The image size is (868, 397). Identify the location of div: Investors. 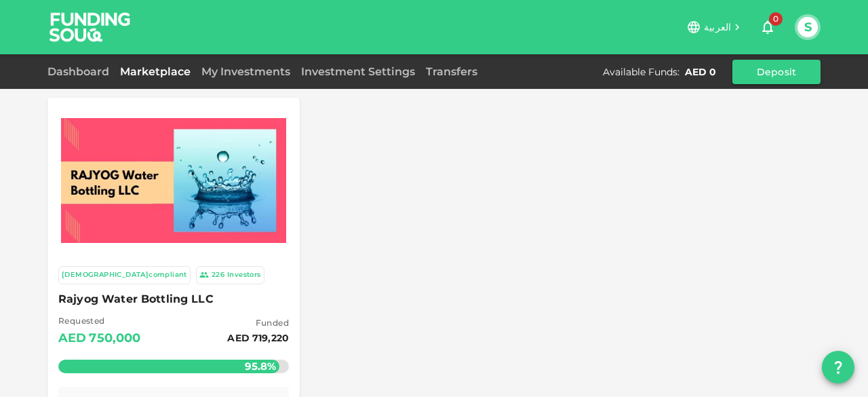
(245, 275).